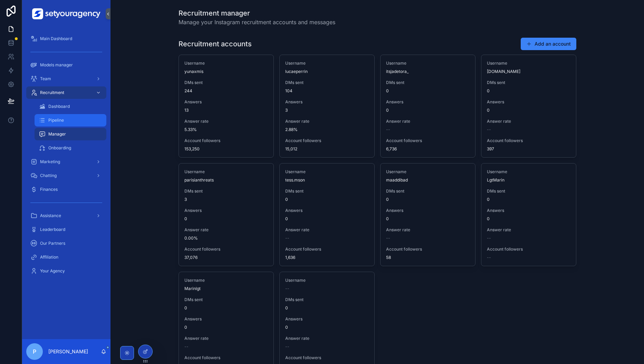  I want to click on span: 58, so click(428, 258).